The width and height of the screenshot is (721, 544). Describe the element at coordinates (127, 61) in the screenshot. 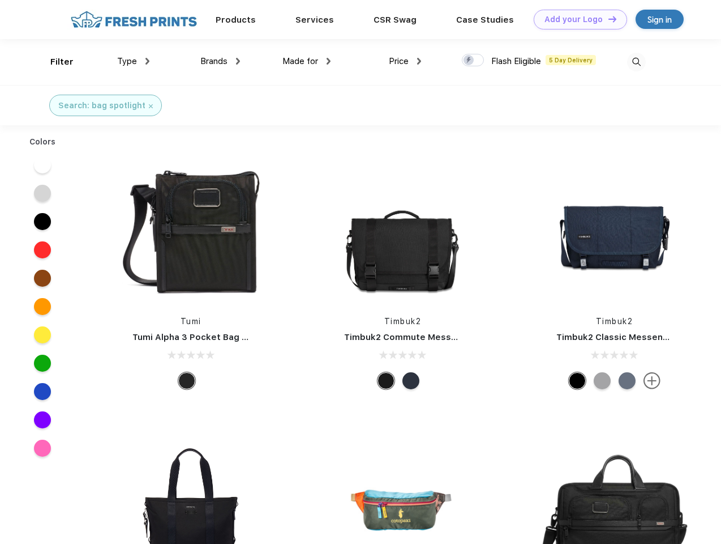

I see `span: Type` at that location.